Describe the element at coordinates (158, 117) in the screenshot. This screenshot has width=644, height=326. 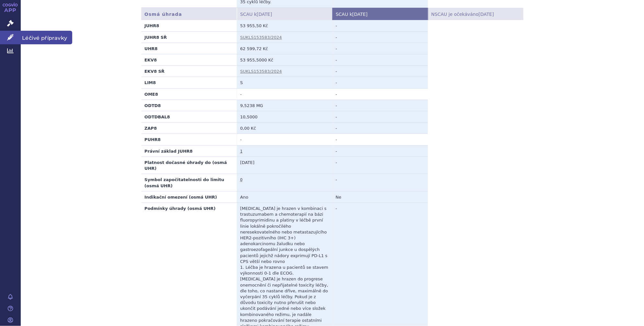
I see `strong: ODTDBAL8` at that location.